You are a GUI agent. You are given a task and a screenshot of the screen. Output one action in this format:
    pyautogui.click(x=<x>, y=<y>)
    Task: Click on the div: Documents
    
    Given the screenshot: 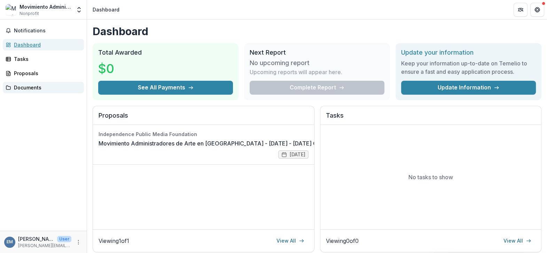 What is the action you would take?
    pyautogui.click(x=46, y=87)
    